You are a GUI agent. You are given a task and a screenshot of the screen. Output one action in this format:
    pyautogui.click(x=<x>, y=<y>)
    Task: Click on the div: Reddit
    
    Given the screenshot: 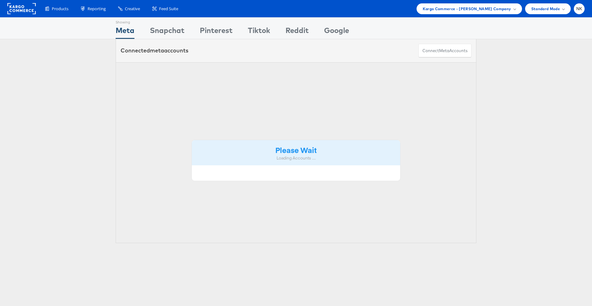 What is the action you would take?
    pyautogui.click(x=297, y=32)
    